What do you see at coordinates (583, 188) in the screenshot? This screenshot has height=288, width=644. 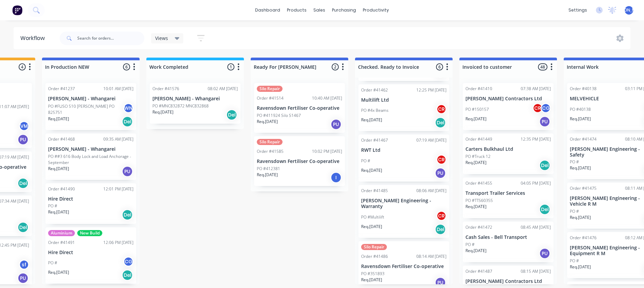 I see `div: Order #41475` at bounding box center [583, 188].